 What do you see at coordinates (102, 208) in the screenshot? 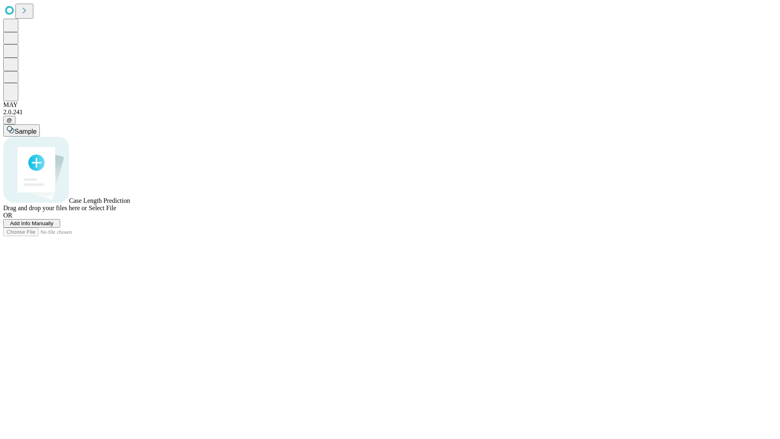
I see `span: Select File` at bounding box center [102, 208].